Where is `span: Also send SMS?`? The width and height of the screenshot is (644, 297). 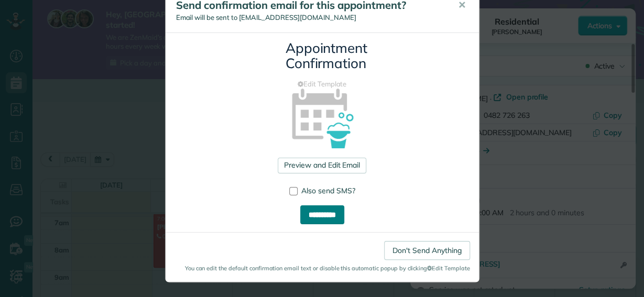
span: Also send SMS? is located at coordinates (328, 191).